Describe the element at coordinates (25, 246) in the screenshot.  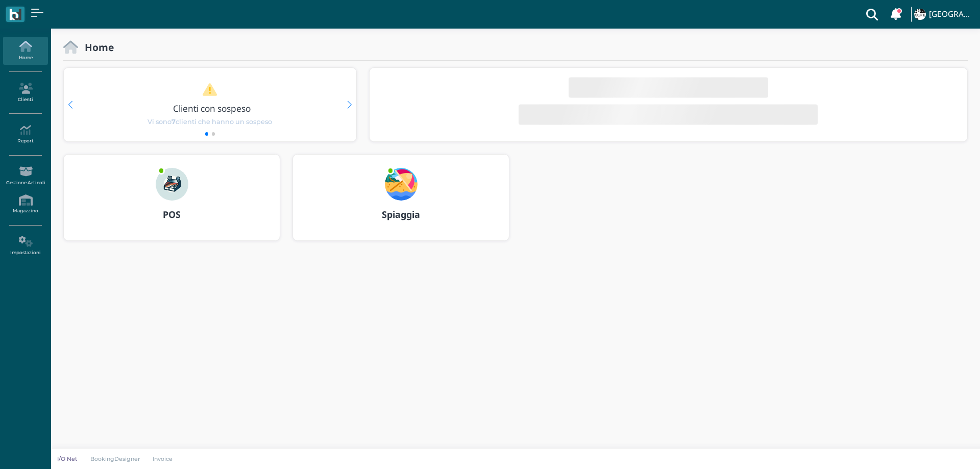
I see `a: Impostazioni` at that location.